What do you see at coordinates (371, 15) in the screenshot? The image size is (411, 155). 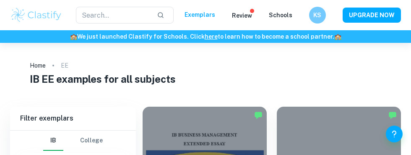 I see `button: UPGRADE NOW` at bounding box center [371, 15].